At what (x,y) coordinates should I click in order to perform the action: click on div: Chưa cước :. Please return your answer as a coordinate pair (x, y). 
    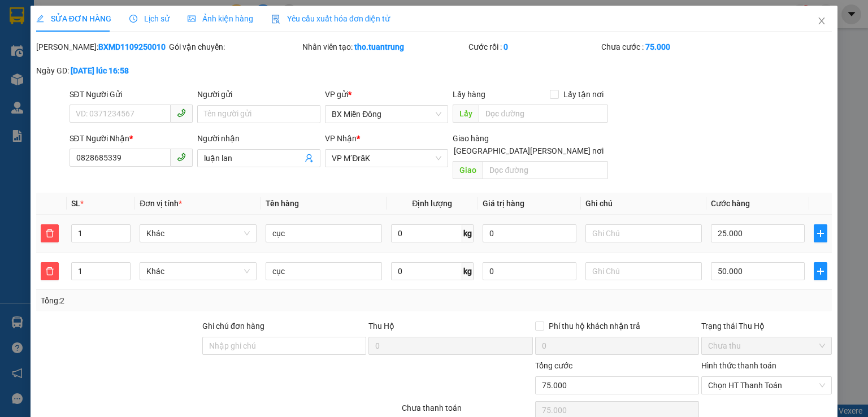
    Looking at the image, I should click on (666, 47).